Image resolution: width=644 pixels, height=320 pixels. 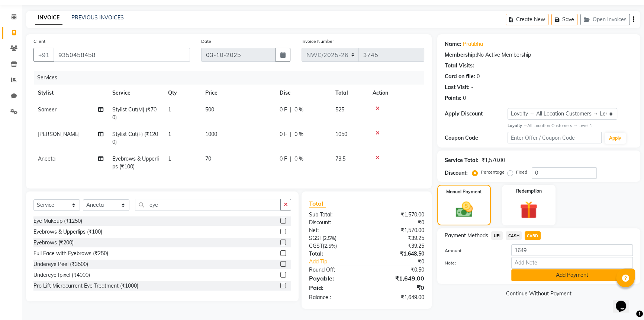 I want to click on label: Redemption, so click(x=529, y=191).